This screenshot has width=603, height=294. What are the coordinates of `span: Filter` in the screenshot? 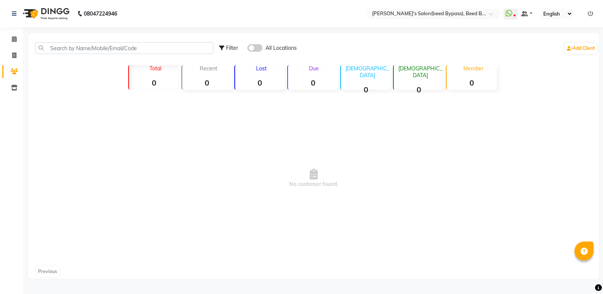 It's located at (232, 48).